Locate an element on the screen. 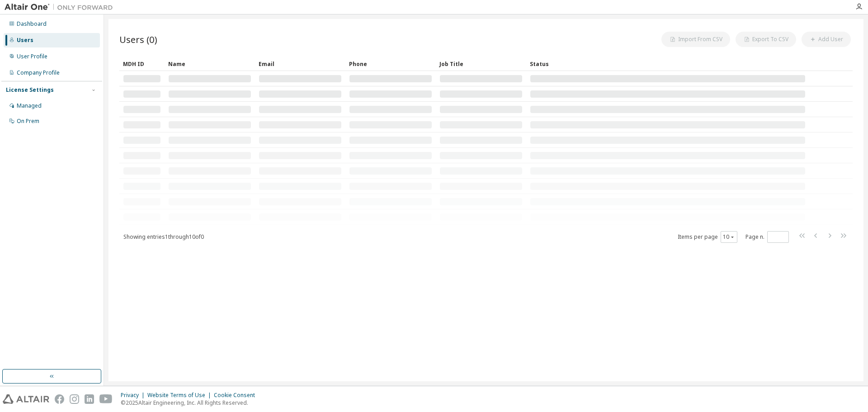  div: Dashboard is located at coordinates (32, 24).